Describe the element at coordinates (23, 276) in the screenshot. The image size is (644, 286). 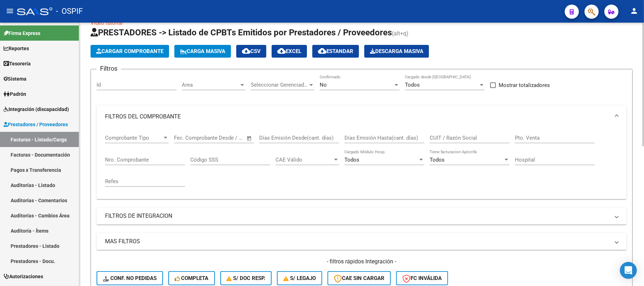
I see `span: Autorizaciones` at that location.